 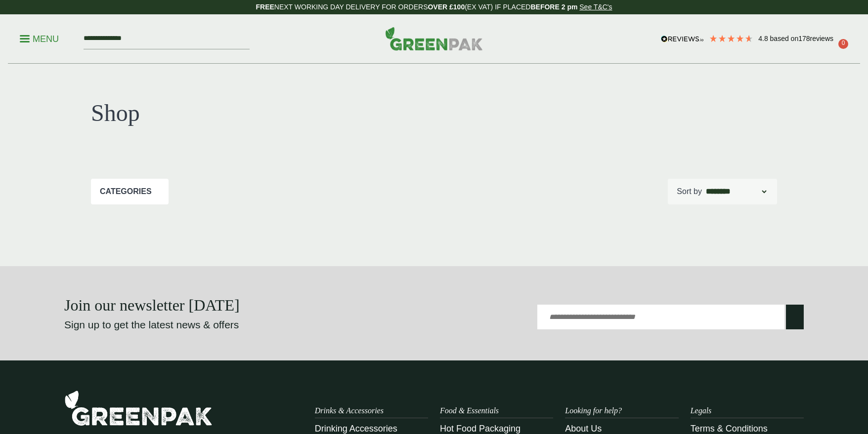 I want to click on span: Based on, so click(x=785, y=39).